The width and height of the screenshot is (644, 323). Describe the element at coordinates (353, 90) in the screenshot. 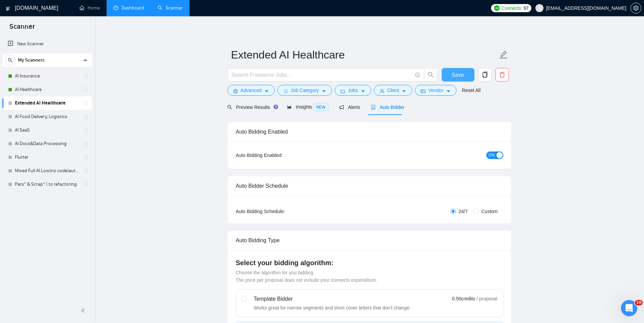

I see `button: folderJobscaret-down` at that location.